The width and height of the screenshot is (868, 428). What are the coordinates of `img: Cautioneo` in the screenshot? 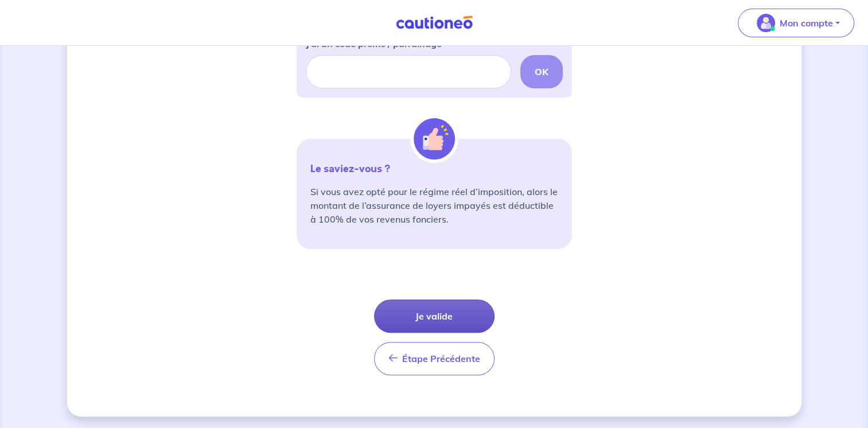 It's located at (435, 23).